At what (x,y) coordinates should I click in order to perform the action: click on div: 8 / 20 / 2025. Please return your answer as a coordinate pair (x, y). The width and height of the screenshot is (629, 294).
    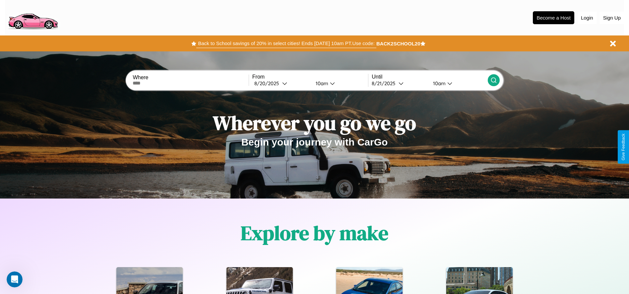
    Looking at the image, I should click on (268, 83).